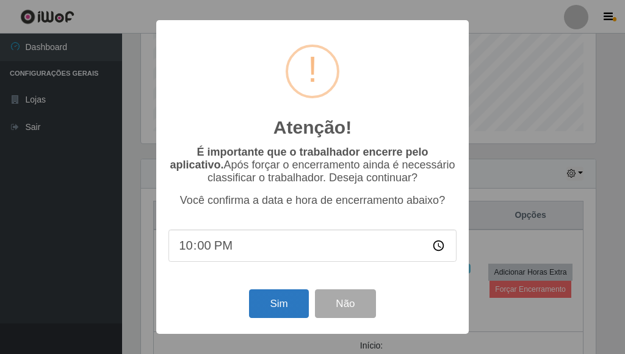 The height and width of the screenshot is (354, 625). I want to click on button: Sim, so click(278, 303).